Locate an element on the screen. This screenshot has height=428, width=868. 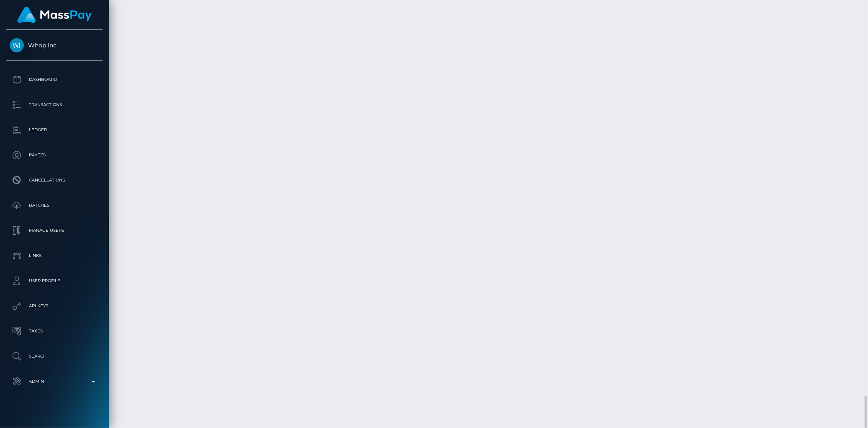
p: API Keys is located at coordinates (55, 306).